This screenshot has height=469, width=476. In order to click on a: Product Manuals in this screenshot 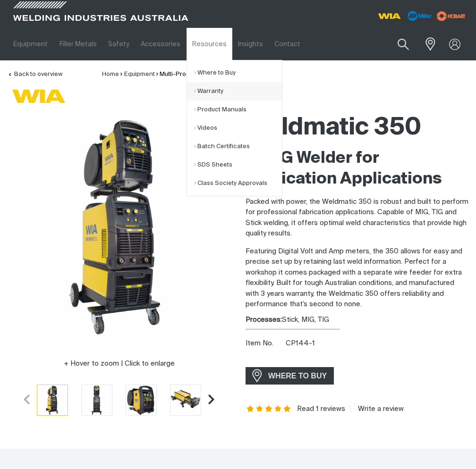, I will do `click(238, 109)`.